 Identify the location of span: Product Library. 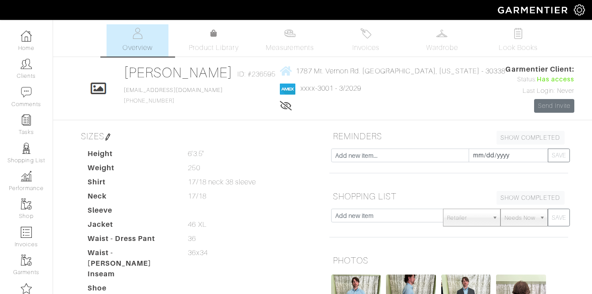
(214, 48).